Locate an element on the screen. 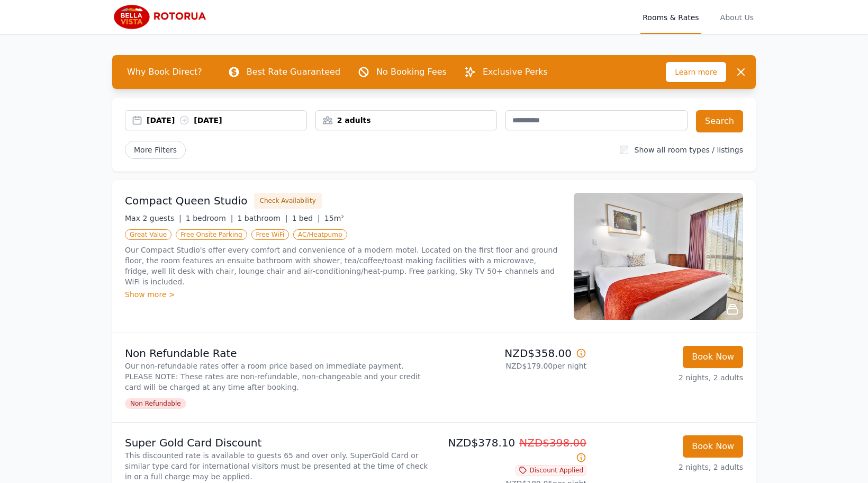  button: Check Availability is located at coordinates (288, 200).